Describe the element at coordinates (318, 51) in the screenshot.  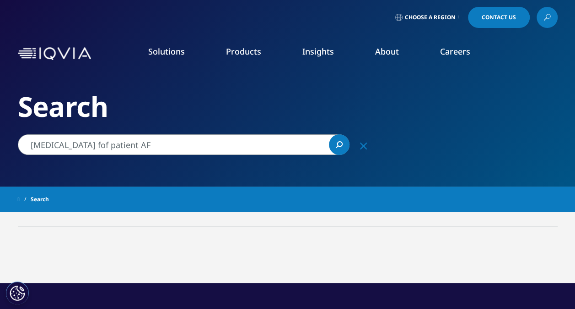
I see `a: Insights` at that location.